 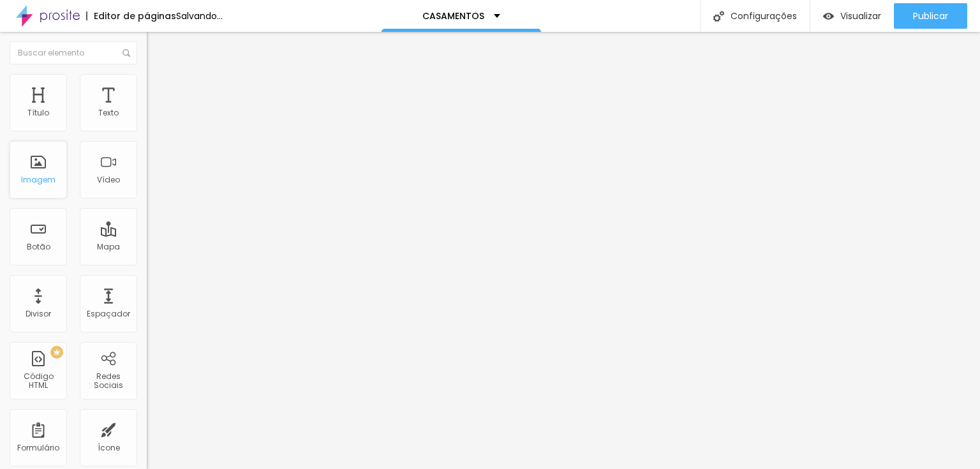 I want to click on font: Imagem, so click(x=38, y=179).